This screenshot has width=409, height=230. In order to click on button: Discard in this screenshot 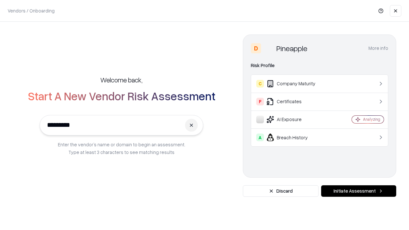, I will do `click(281, 191)`.